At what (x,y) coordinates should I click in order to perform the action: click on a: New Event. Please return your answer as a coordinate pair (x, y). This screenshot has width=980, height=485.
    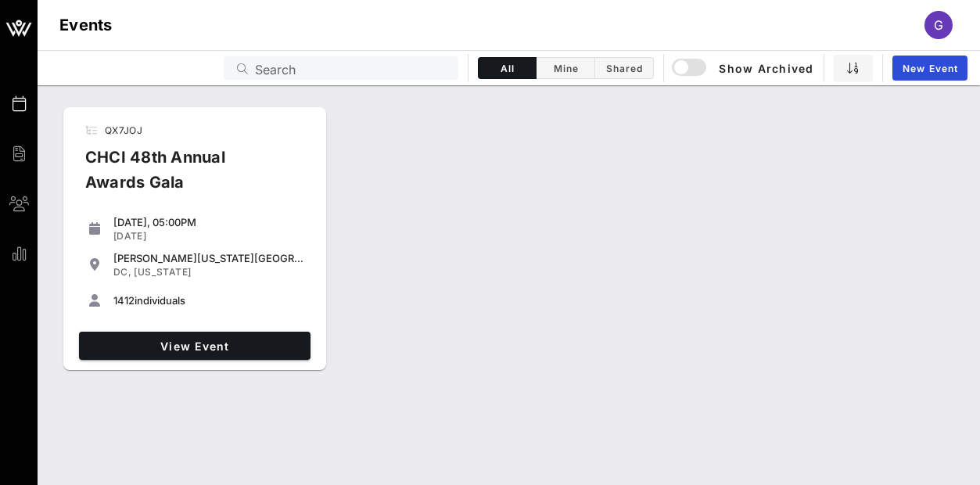
    Looking at the image, I should click on (930, 68).